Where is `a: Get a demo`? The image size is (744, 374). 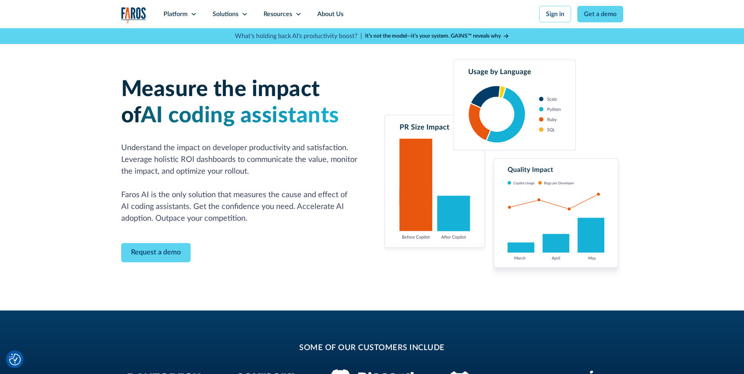 a: Get a demo is located at coordinates (600, 14).